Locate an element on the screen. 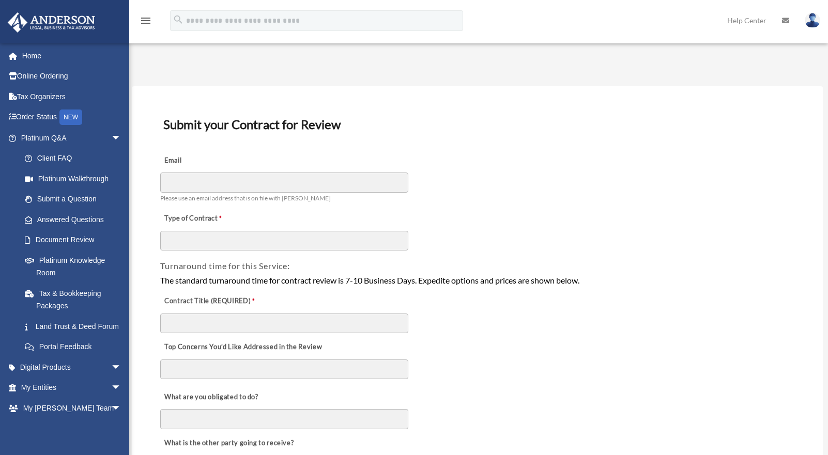 This screenshot has width=828, height=455. a: Platinum Walkthrough is located at coordinates (75, 179).